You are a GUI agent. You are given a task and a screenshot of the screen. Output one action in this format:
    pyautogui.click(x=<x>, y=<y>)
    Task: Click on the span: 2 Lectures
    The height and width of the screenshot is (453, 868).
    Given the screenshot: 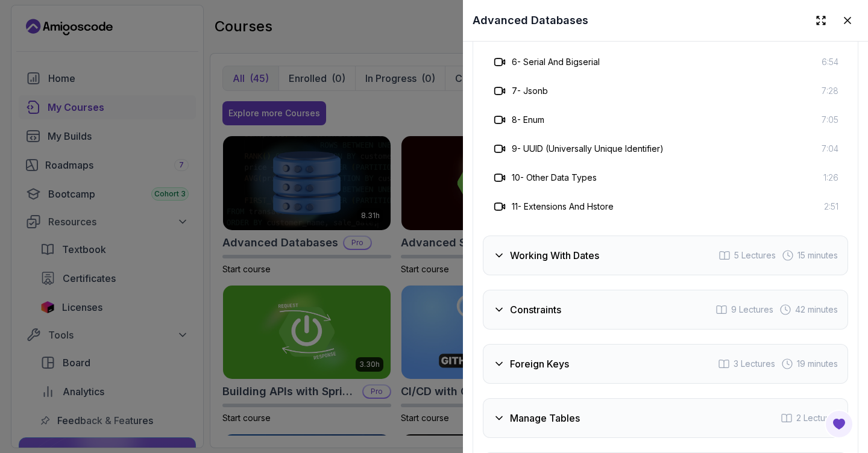 What is the action you would take?
    pyautogui.click(x=817, y=418)
    